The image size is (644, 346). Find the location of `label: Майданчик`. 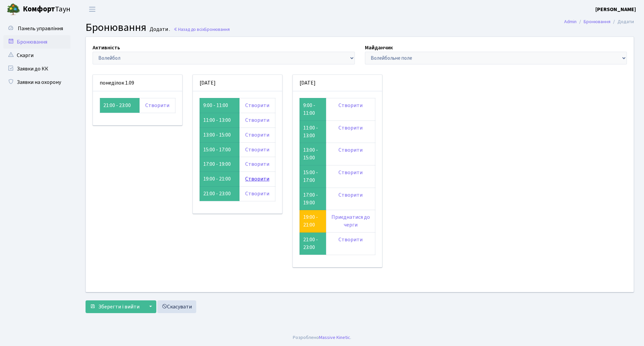

label: Майданчик is located at coordinates (379, 48).